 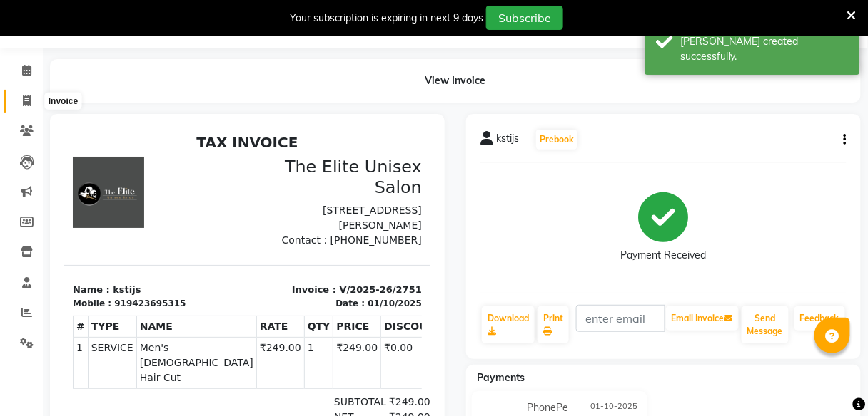 I want to click on th: DISCOUNT, so click(x=349, y=198).